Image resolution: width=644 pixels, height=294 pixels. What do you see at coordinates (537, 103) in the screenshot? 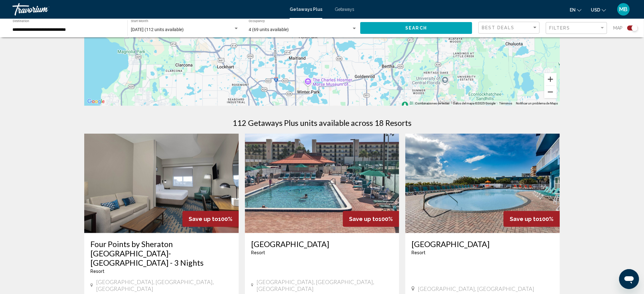
I see `a: Notificar un problema de Maps` at bounding box center [537, 103].